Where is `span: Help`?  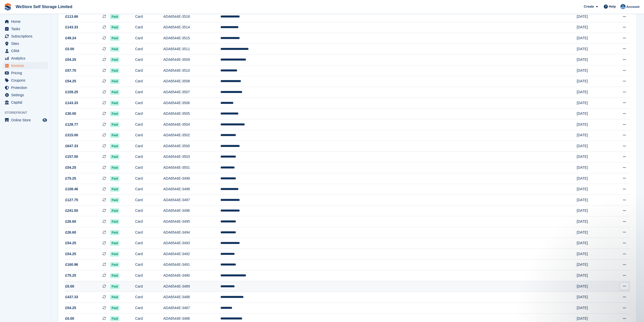 span: Help is located at coordinates (612, 7).